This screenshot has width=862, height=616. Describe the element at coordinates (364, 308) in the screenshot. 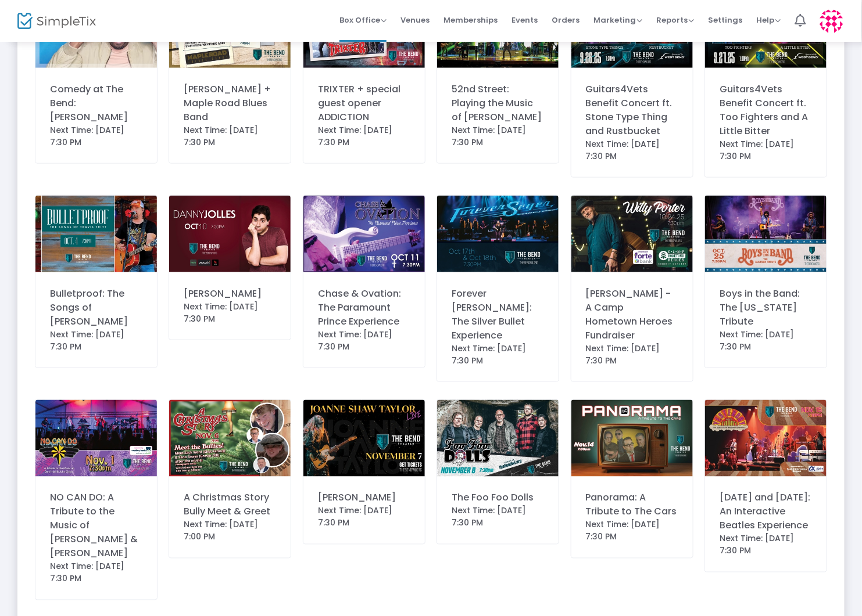

I see `div: Chase & Ovation: The Paramount Prince Experience` at that location.